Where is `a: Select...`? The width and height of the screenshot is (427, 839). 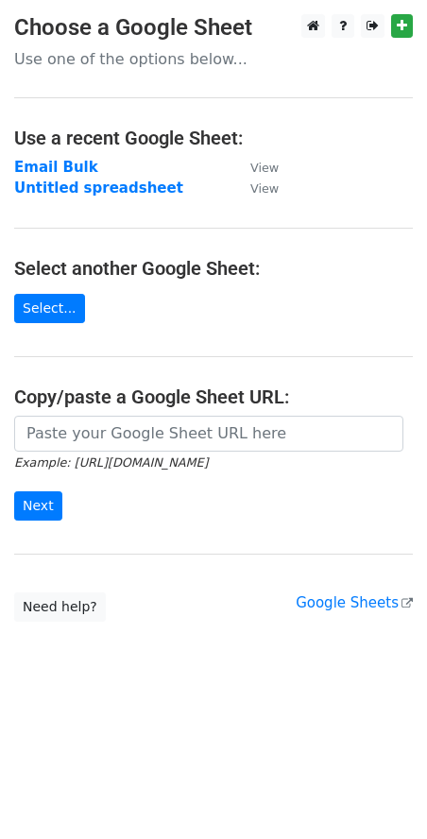 a: Select... is located at coordinates (49, 308).